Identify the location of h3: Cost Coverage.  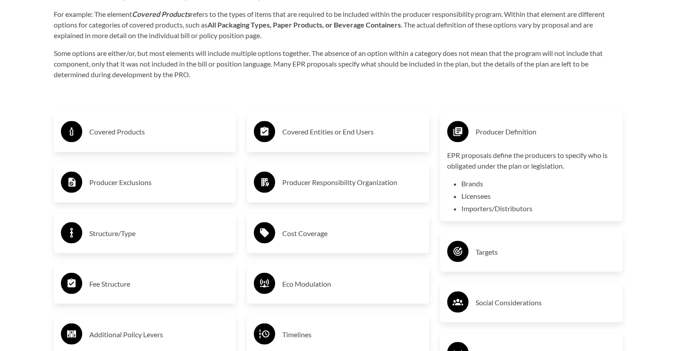
(352, 233).